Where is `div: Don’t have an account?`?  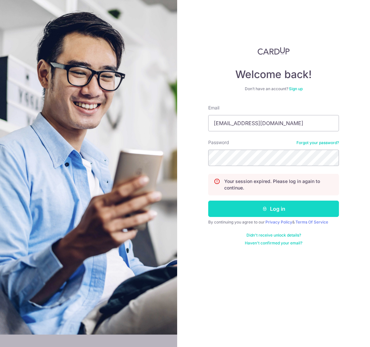
div: Don’t have an account? is located at coordinates (273, 89).